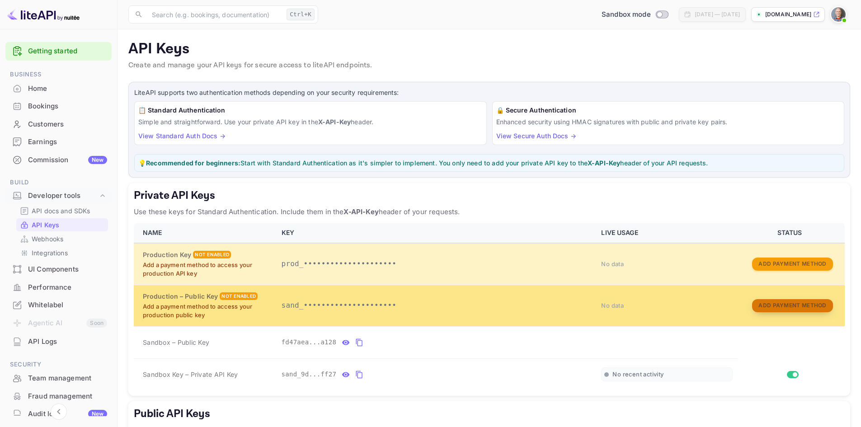 This screenshot has height=427, width=861. I want to click on th: KEY, so click(436, 233).